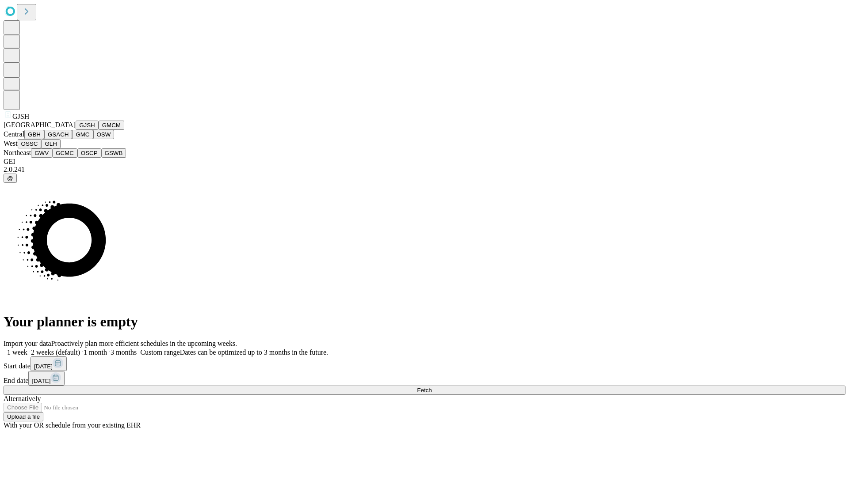 The image size is (849, 477). Describe the element at coordinates (424, 390) in the screenshot. I see `span: Fetch` at that location.